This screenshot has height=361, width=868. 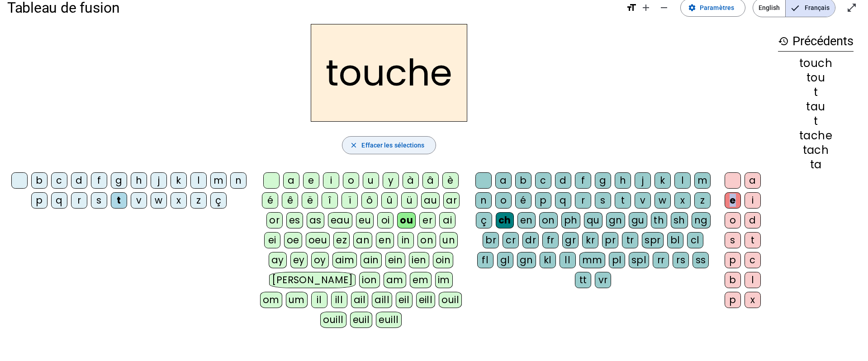 I want to click on mat-icon: history, so click(x=783, y=41).